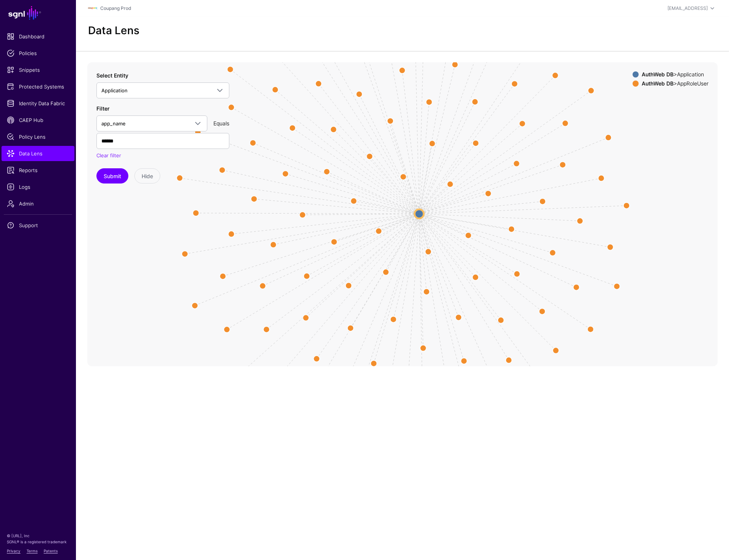 The image size is (729, 560). What do you see at coordinates (103, 109) in the screenshot?
I see `label: Filter` at bounding box center [103, 109].